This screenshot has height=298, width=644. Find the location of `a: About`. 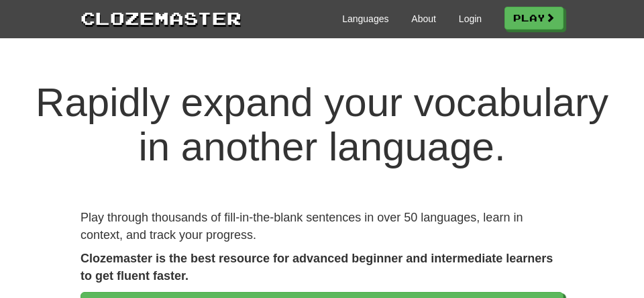

a: About is located at coordinates (423, 19).